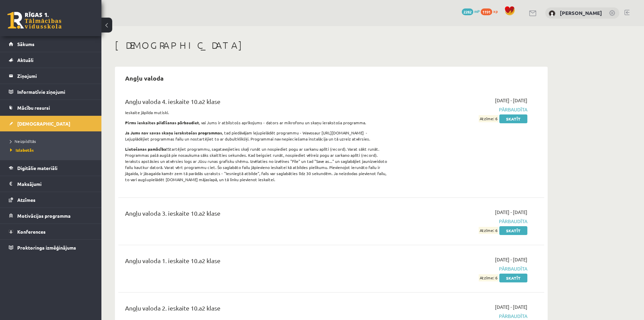 The image size is (644, 320). What do you see at coordinates (257, 103) in the screenshot?
I see `div: Angļu valoda 4. ieskaite 10.a2 klase` at bounding box center [257, 103].